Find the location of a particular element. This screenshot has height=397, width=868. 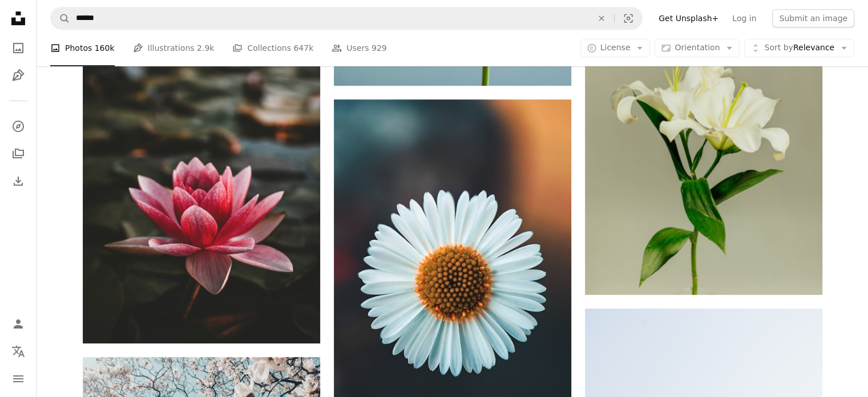

a: Illustrations 2.9k is located at coordinates (173, 48).